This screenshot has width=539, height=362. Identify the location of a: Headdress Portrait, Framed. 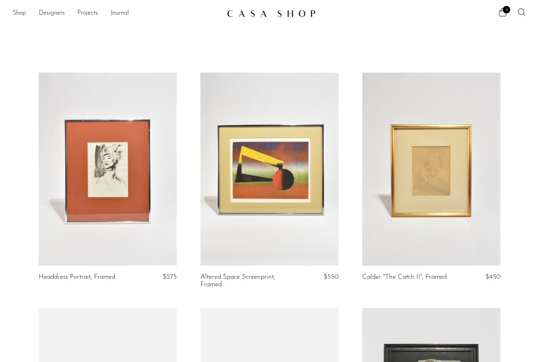
(77, 277).